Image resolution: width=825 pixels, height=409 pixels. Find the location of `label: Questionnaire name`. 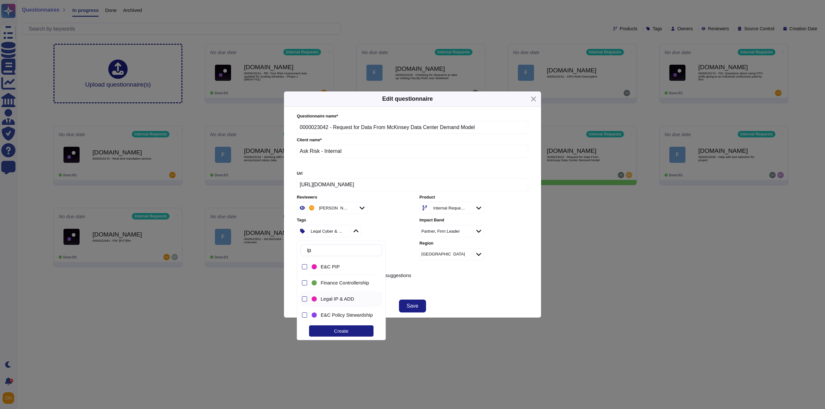

label: Questionnaire name is located at coordinates (412, 116).